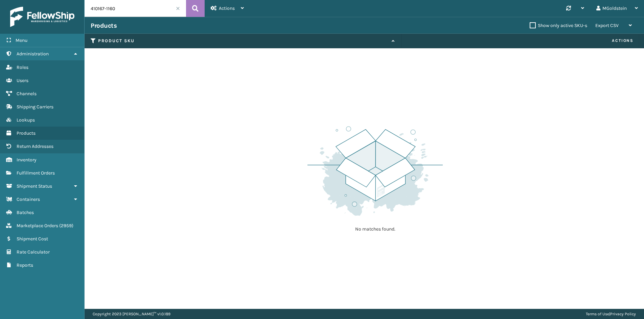 Image resolution: width=644 pixels, height=319 pixels. I want to click on span: Marketplace Orders, so click(37, 225).